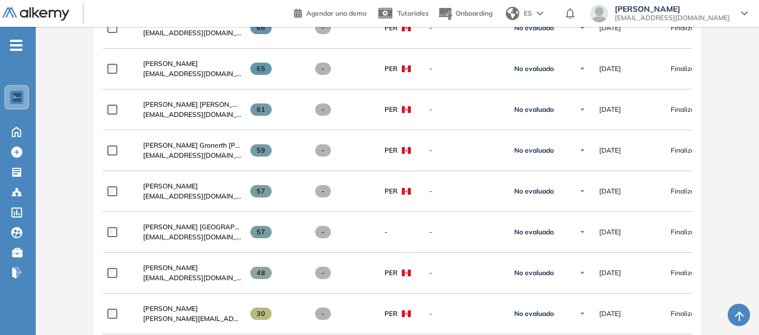 The height and width of the screenshot is (335, 759). I want to click on span: ES, so click(528, 13).